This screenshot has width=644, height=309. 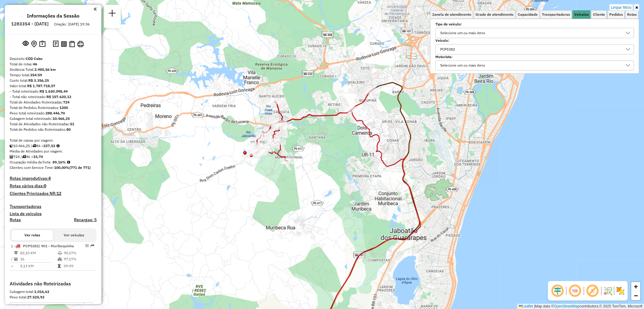 What do you see at coordinates (34, 58) in the screenshot?
I see `strong: CDD Cabo` at bounding box center [34, 58].